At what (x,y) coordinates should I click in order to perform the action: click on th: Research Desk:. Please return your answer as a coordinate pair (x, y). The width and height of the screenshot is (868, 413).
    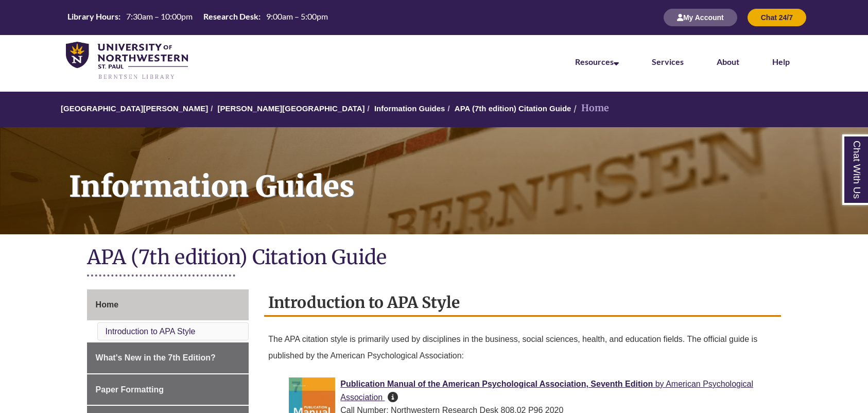
    Looking at the image, I should click on (231, 16).